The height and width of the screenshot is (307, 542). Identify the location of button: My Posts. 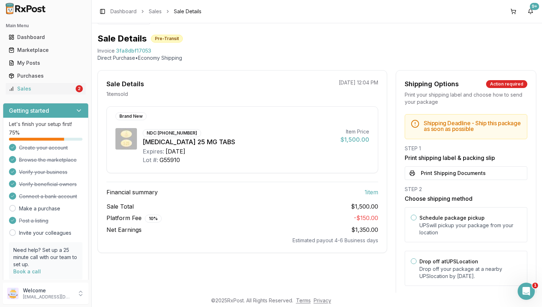
(46, 63).